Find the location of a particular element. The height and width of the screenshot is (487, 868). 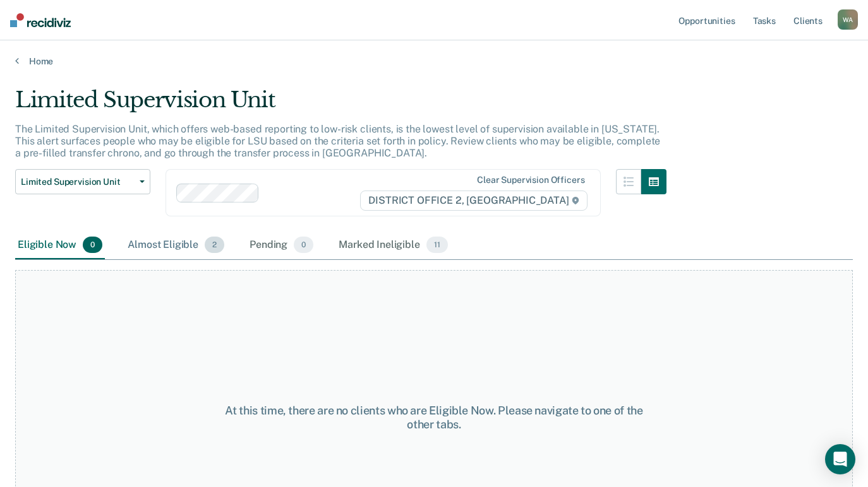

img: Recidiviz is located at coordinates (41, 20).